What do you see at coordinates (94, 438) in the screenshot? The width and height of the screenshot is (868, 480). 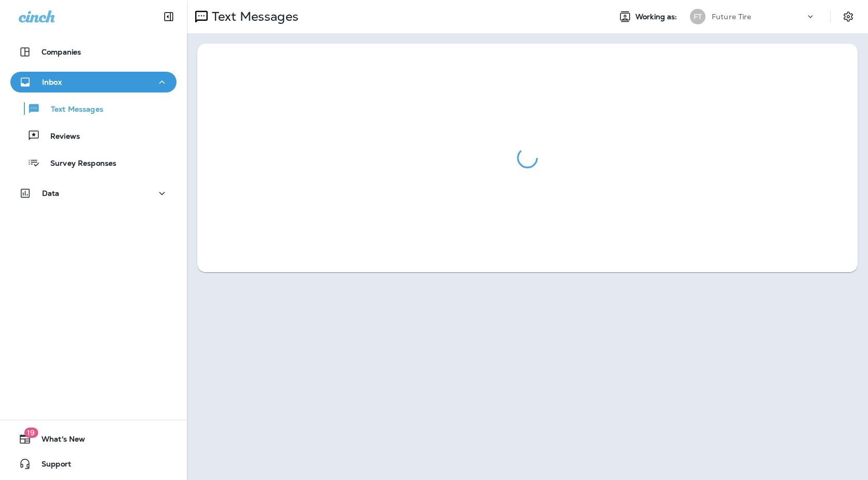 I see `button: 19What's New` at bounding box center [94, 438].